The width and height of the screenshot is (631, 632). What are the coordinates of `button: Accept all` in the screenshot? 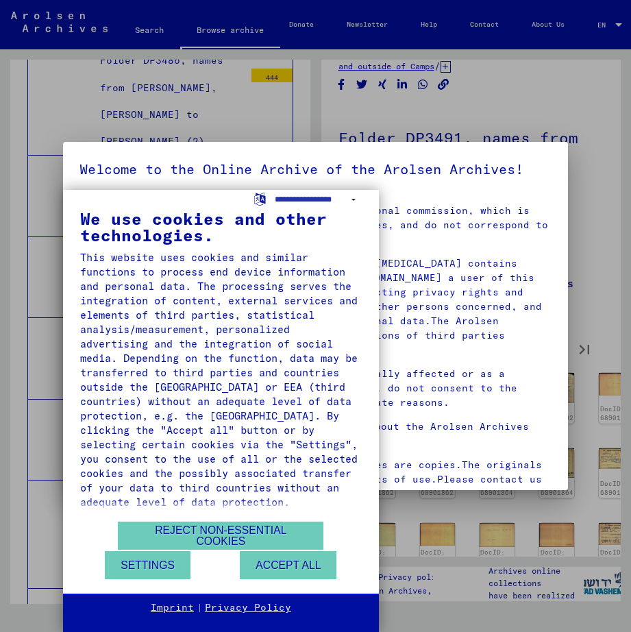 It's located at (288, 565).